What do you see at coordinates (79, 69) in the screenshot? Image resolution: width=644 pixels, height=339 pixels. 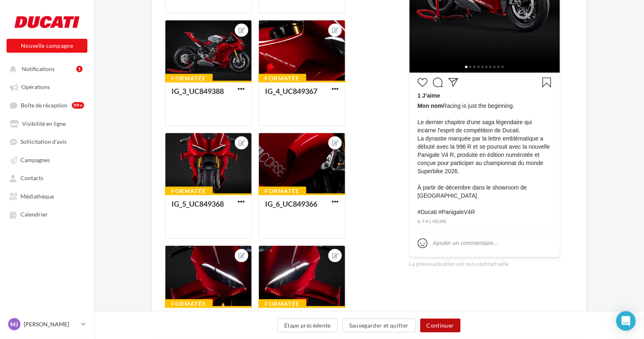 I see `div: 1` at bounding box center [79, 69].